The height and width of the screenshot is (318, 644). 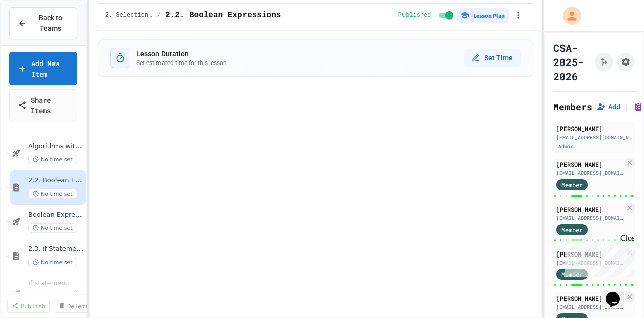 I want to click on h2: Members, so click(x=572, y=107).